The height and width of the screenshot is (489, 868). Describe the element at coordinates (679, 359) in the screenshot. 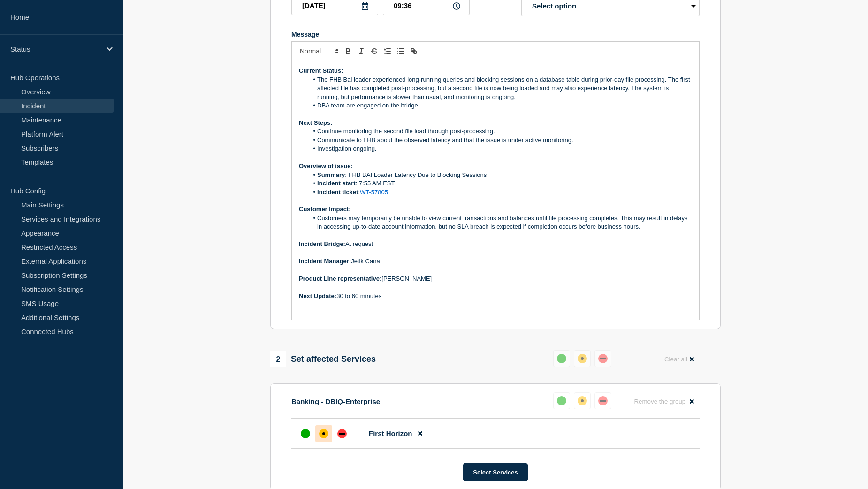

I see `button: Clear all` at that location.